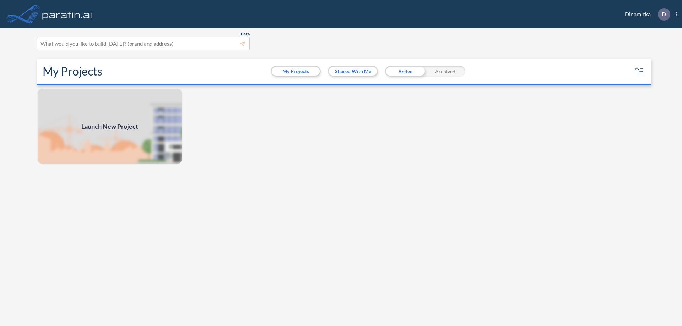  What do you see at coordinates (110, 126) in the screenshot?
I see `span: Launch New Project` at bounding box center [110, 126].